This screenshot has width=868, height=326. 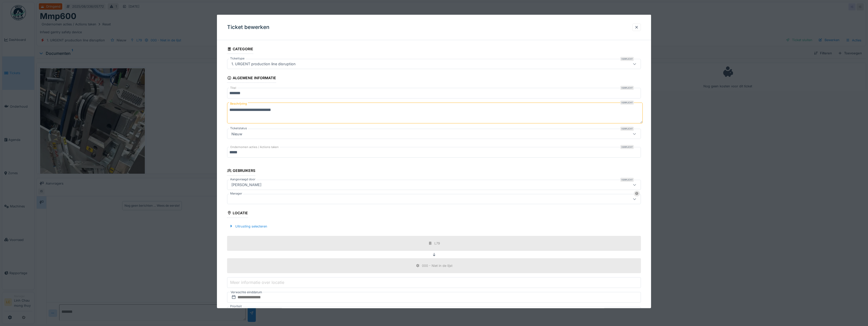 I want to click on label: Verwachte einddatum, so click(x=247, y=292).